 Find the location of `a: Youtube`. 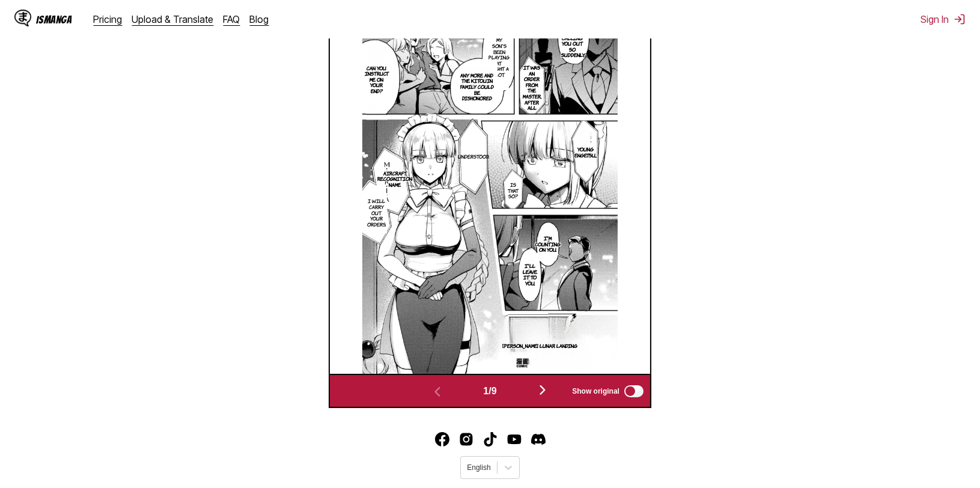

a: Youtube is located at coordinates (514, 439).